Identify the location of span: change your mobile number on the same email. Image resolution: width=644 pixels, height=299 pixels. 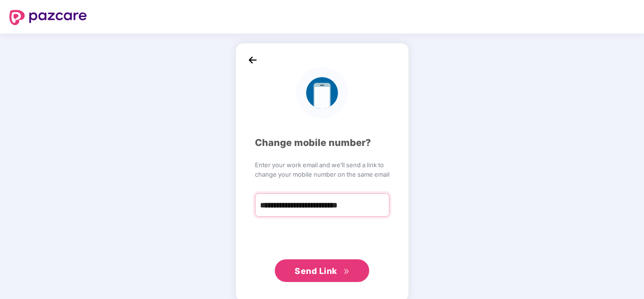
(322, 174).